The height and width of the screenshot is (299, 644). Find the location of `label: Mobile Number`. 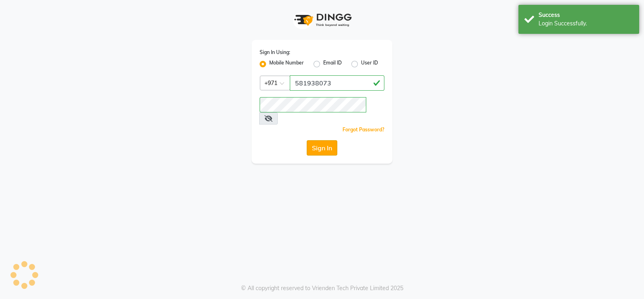

label: Mobile Number is located at coordinates (287, 64).